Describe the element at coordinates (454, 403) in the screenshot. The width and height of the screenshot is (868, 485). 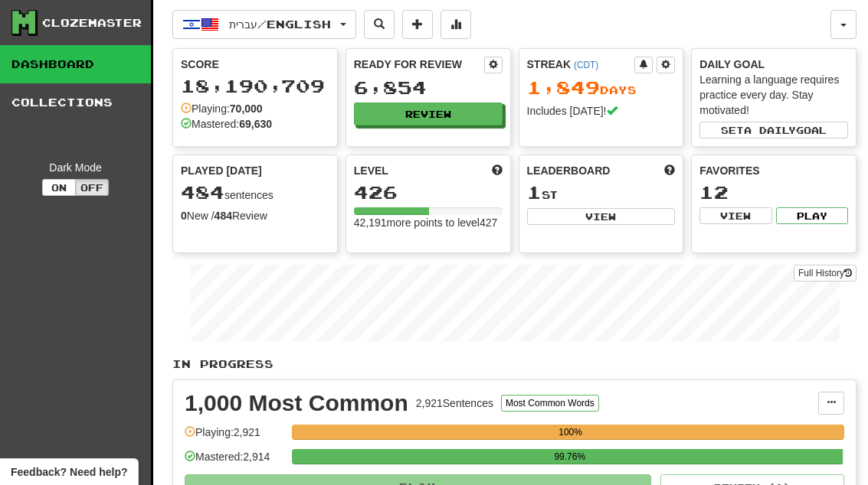
I see `div: 2,921 Sentences` at that location.